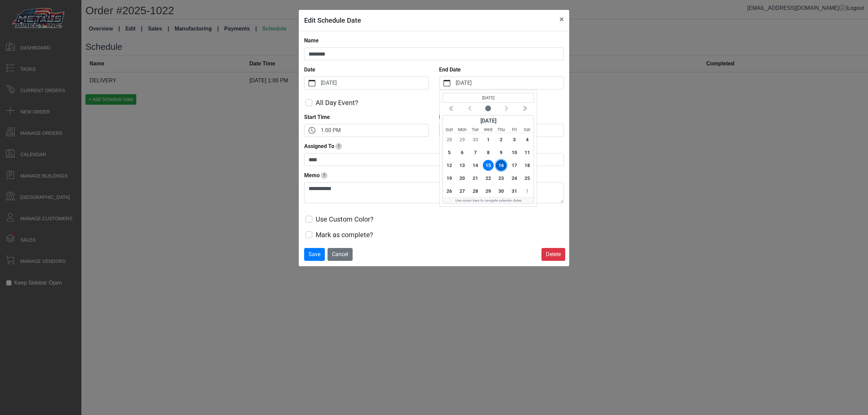  Describe the element at coordinates (475, 178) in the screenshot. I see `div: Tuesday, October 21, 2025` at that location.